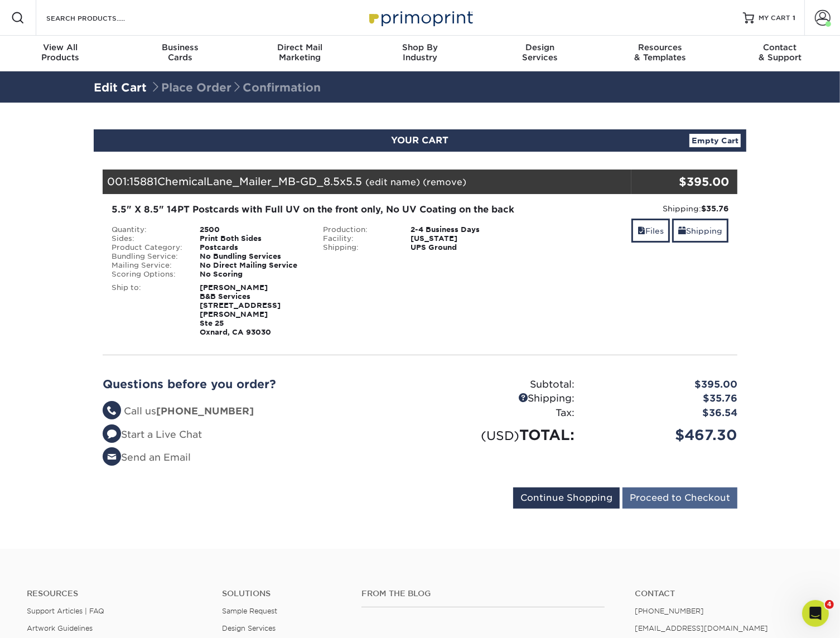 This screenshot has height=638, width=840. What do you see at coordinates (253, 256) in the screenshot?
I see `div: No Bundling Services` at bounding box center [253, 256].